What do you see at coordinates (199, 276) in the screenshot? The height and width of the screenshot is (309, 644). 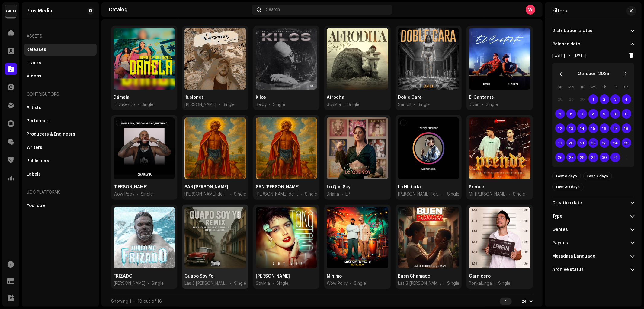 I see `div: Guapo Soy Yo` at bounding box center [199, 276].